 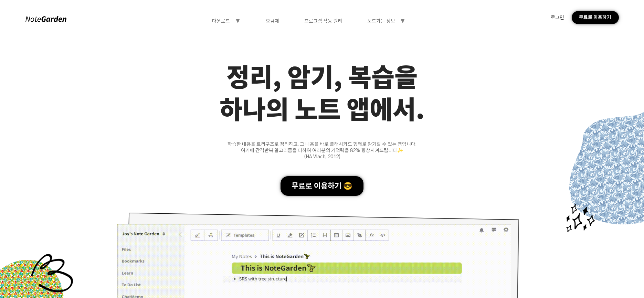 What do you see at coordinates (221, 21) in the screenshot?
I see `div: 다운로드` at bounding box center [221, 21].